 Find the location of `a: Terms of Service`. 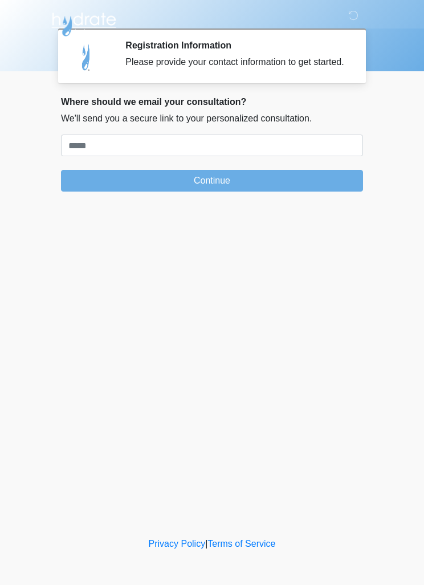

a: Terms of Service is located at coordinates (241, 544).